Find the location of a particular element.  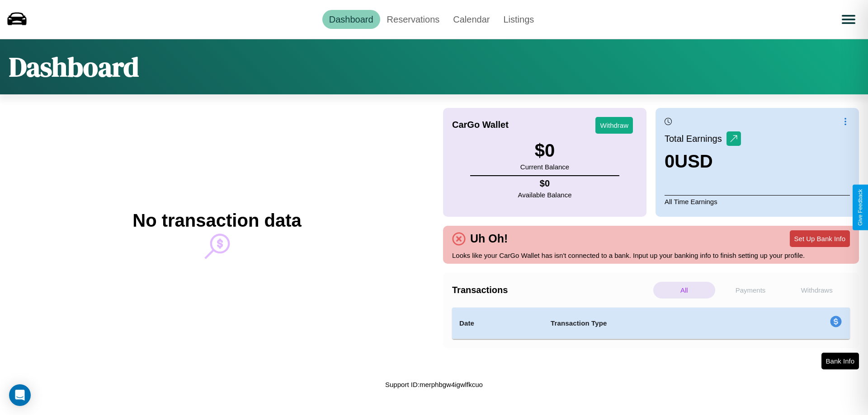

div: Open Intercom Messenger is located at coordinates (20, 395).